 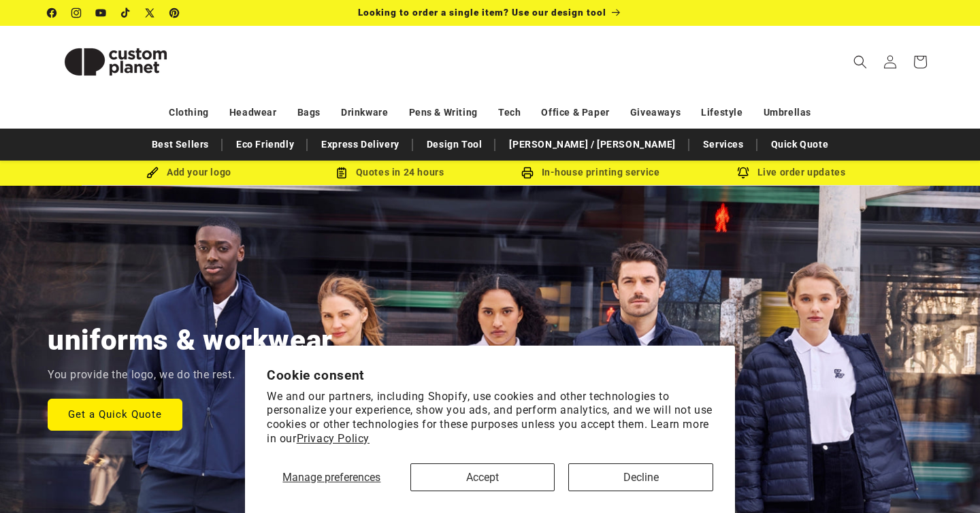 I want to click on h2: uniforms & workwear, so click(x=190, y=340).